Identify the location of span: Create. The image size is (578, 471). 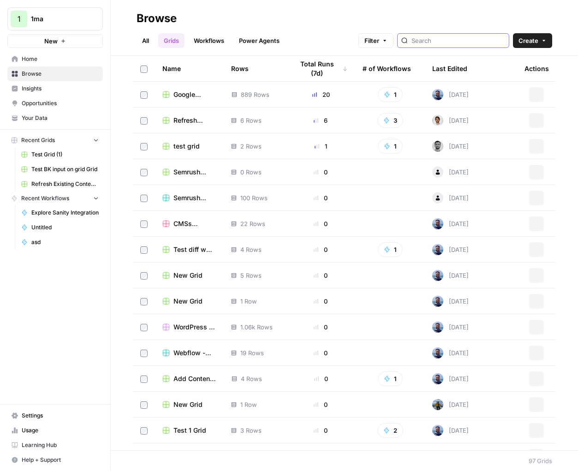
(528, 41).